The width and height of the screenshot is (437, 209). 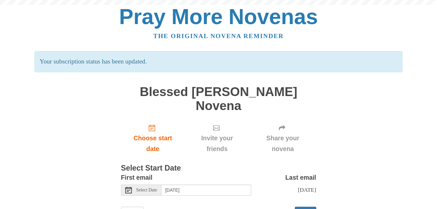 What do you see at coordinates (301, 177) in the screenshot?
I see `label: Last email` at bounding box center [301, 177].